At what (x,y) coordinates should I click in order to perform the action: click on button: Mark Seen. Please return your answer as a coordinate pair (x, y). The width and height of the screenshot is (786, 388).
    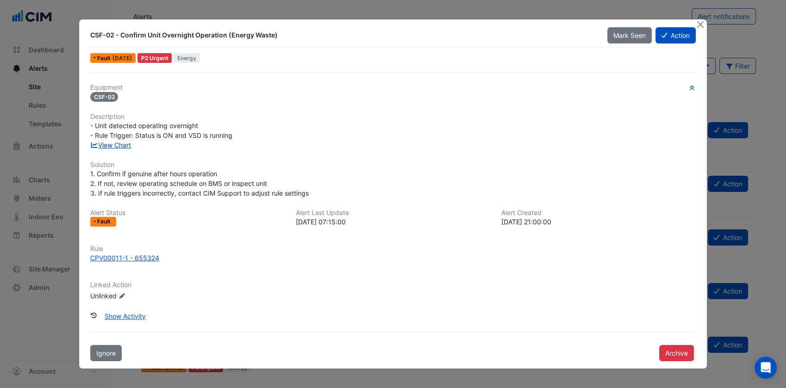
    Looking at the image, I should click on (629, 35).